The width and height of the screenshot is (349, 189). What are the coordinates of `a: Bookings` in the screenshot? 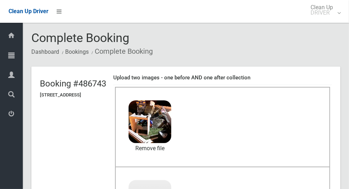 It's located at (77, 52).